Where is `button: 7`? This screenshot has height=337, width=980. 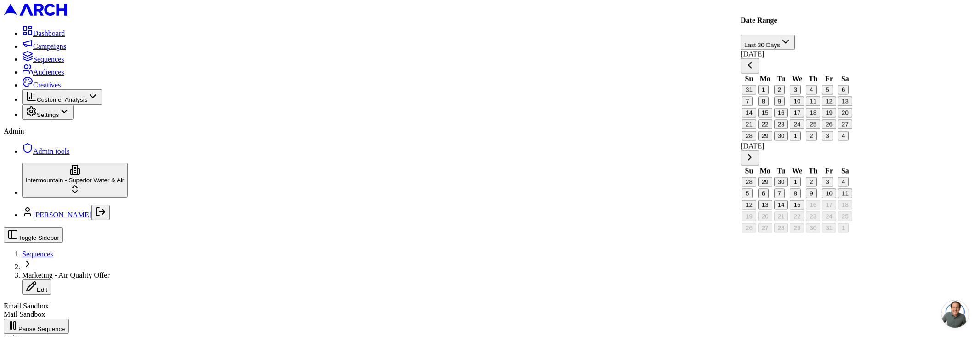
button: 7 is located at coordinates (747, 100).